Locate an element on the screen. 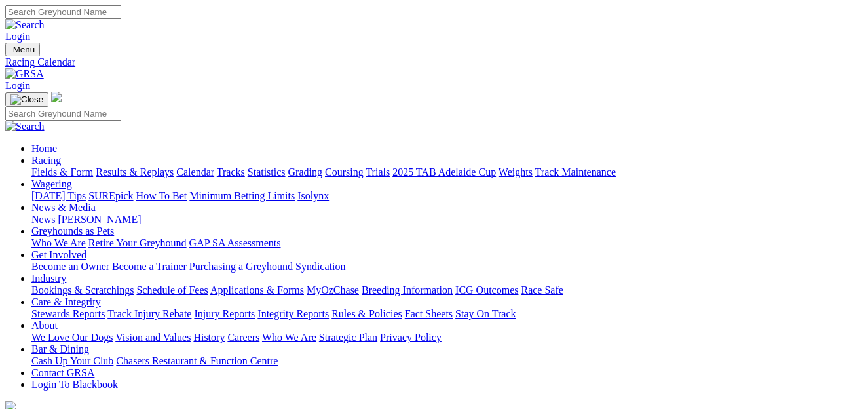  a: Contact GRSA is located at coordinates (63, 373).